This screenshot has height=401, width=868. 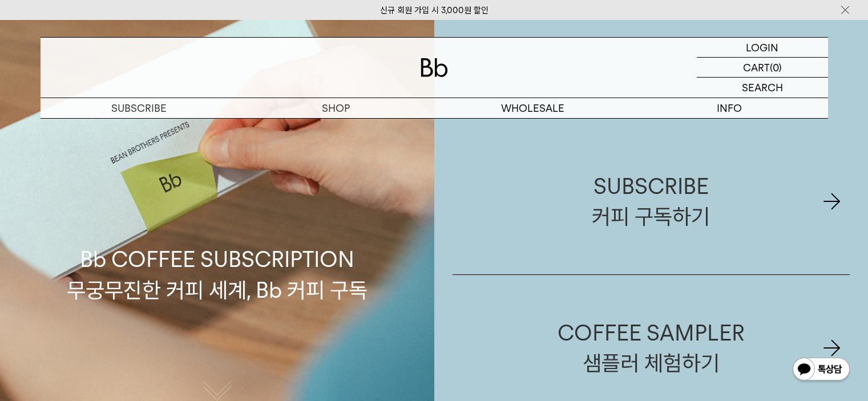 What do you see at coordinates (336, 108) in the screenshot?
I see `a: SHOP` at bounding box center [336, 108].